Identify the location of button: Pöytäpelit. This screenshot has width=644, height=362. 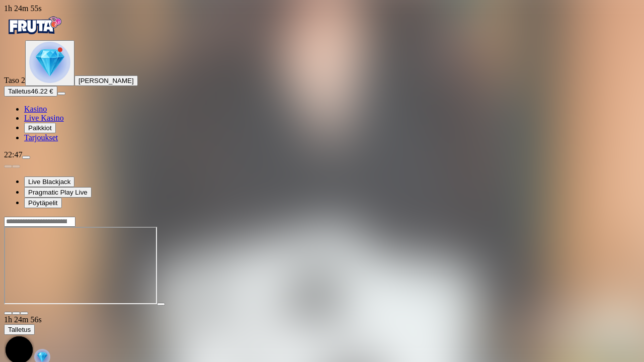
(43, 202).